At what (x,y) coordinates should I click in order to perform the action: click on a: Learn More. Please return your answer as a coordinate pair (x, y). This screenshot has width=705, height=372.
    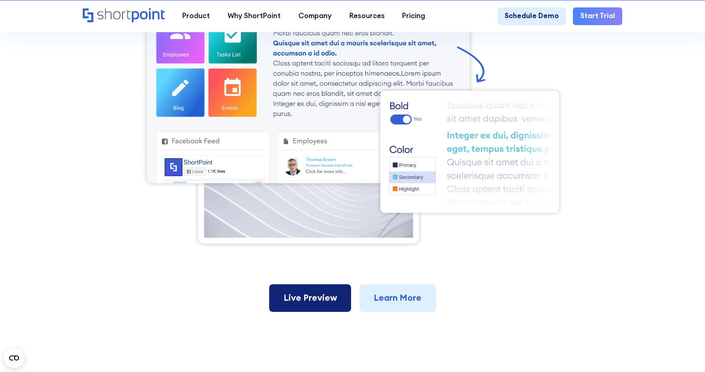
    Looking at the image, I should click on (398, 298).